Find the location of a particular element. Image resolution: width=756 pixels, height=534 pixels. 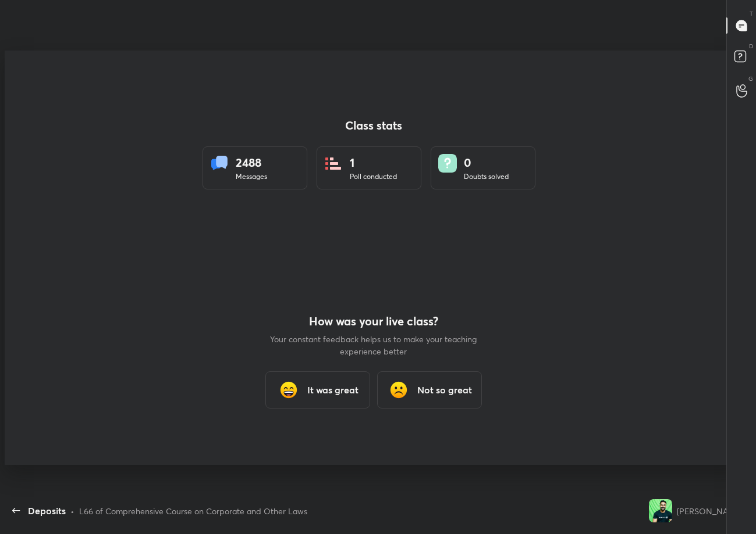

p: Your constant feedback helps us to make your teaching experience better is located at coordinates (374, 346).